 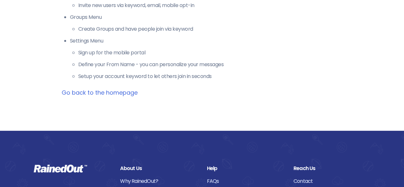 What do you see at coordinates (210, 29) in the screenshot?
I see `li: Create Groups and have people join via keyword` at bounding box center [210, 29].